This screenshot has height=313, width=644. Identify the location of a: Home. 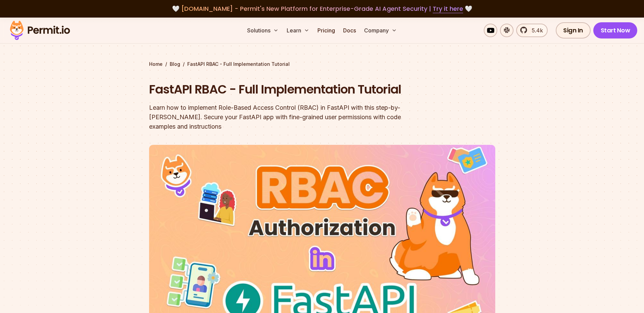
(156, 64).